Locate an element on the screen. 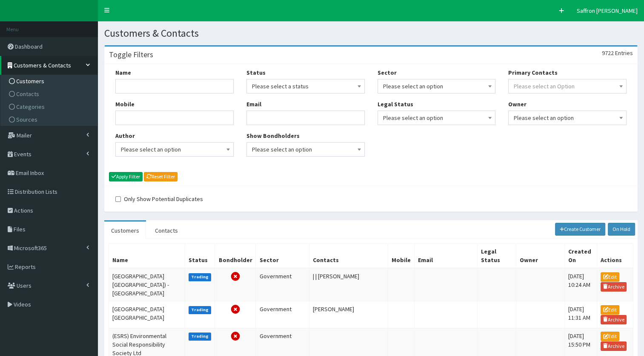 This screenshot has width=644, height=356. span: Videos is located at coordinates (22, 304).